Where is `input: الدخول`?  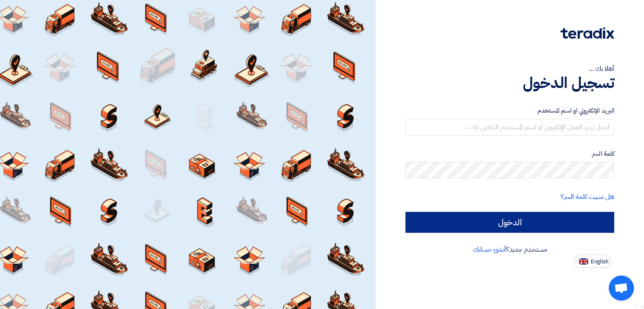
input: الدخول is located at coordinates (510, 223).